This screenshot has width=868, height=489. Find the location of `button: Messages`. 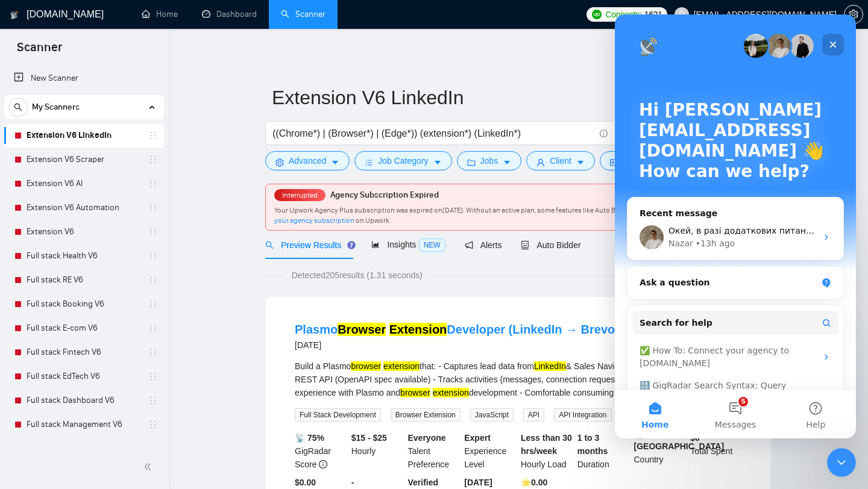

button: Messages is located at coordinates (120, 400).